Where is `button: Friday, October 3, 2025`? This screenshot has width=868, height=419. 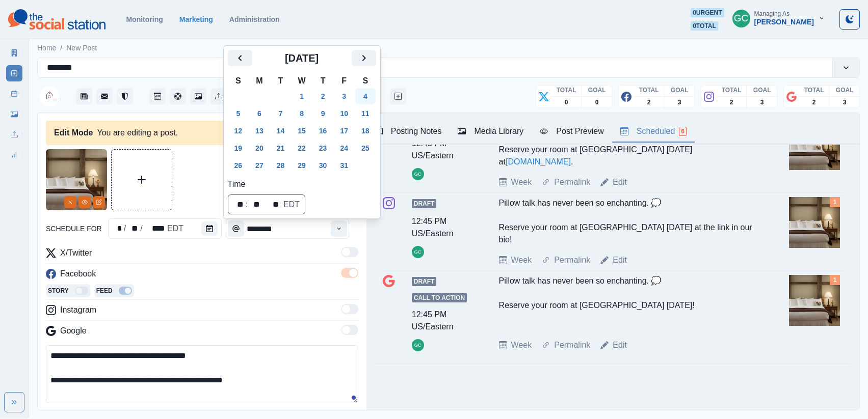
button: Friday, October 3, 2025 is located at coordinates (344, 96).